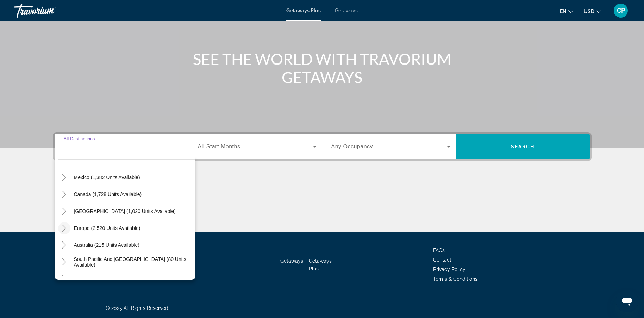  I want to click on span: Search, so click(523, 147).